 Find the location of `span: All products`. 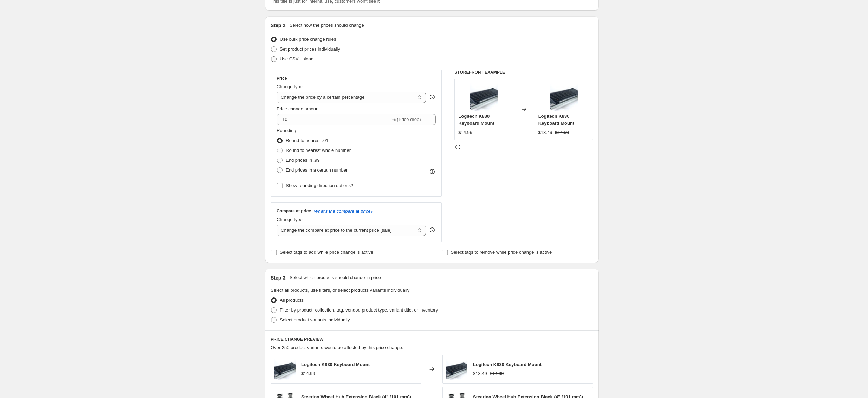

span: All products is located at coordinates (292, 300).